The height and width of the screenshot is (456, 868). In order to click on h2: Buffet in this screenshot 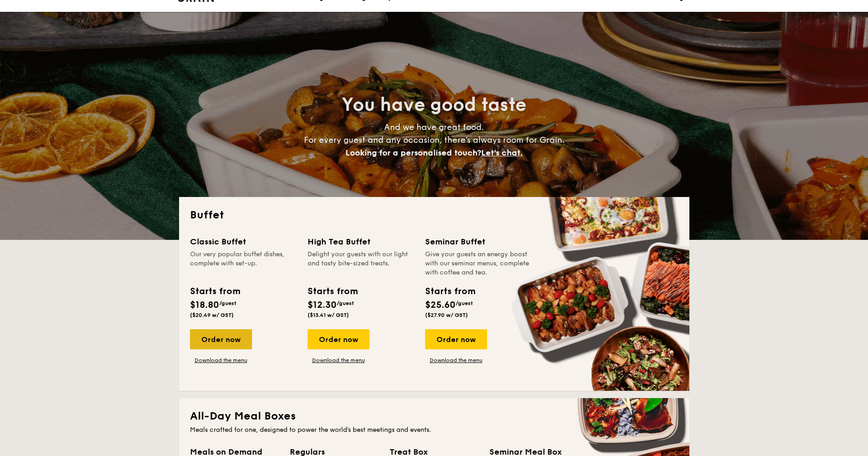, I will do `click(434, 215)`.